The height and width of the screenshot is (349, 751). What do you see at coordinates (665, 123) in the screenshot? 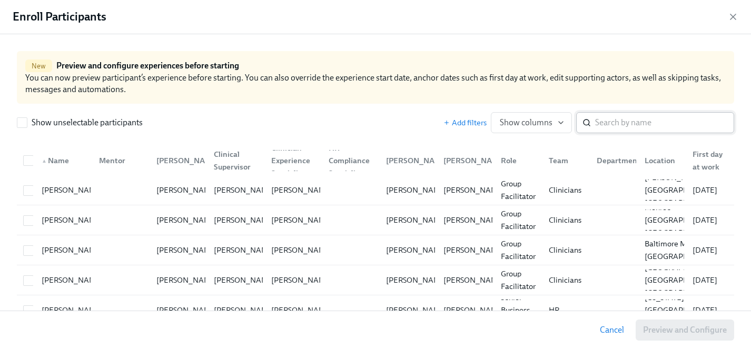
I see `input: Search by name` at bounding box center [665, 123].